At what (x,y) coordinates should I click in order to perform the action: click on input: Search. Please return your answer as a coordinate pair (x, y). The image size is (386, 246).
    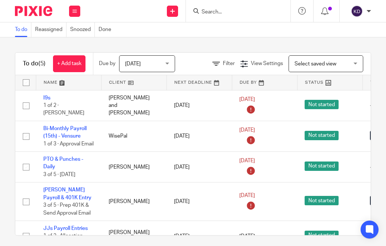
    Looking at the image, I should click on (235, 12).